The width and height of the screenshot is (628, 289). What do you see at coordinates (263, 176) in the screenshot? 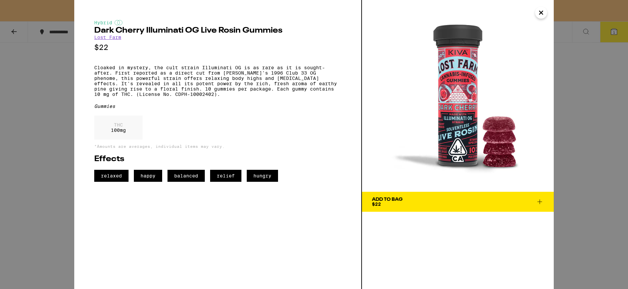
I see `span: hungry` at bounding box center [263, 176].